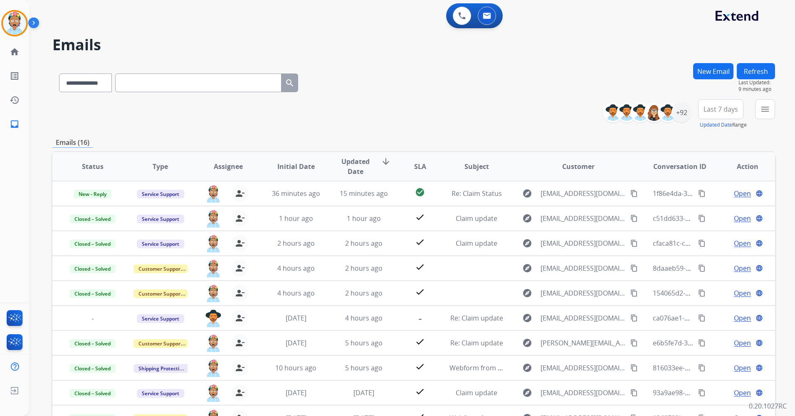 This screenshot has width=795, height=416. What do you see at coordinates (741, 167) in the screenshot?
I see `th: Action` at bounding box center [741, 167].